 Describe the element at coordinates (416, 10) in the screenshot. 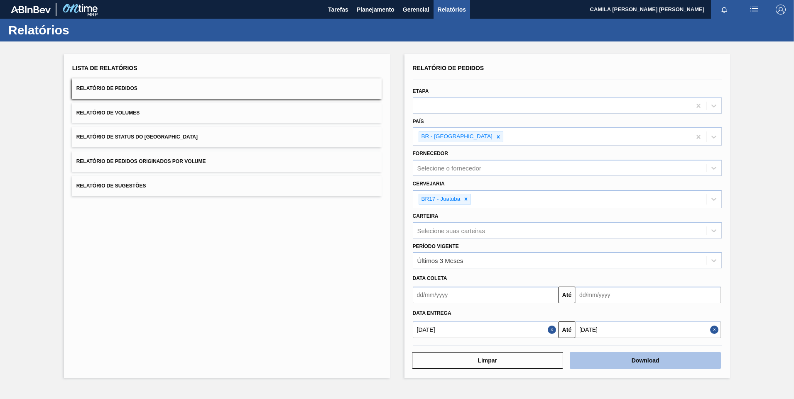

I see `span: Gerencial` at that location.